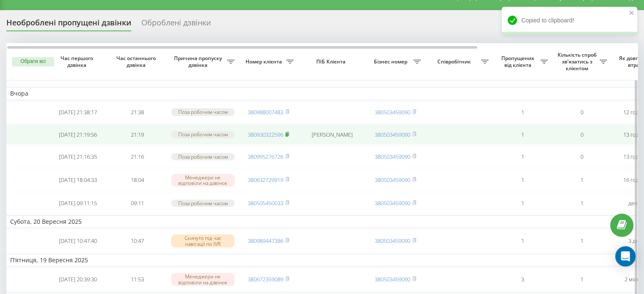 The width and height of the screenshot is (644, 294). I want to click on span: Бізнес номер, so click(392, 62).